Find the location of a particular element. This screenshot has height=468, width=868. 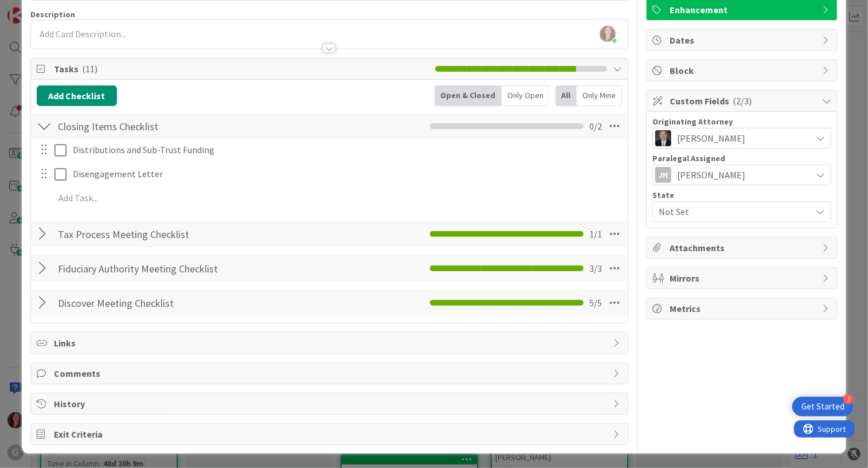

img: 2RffaumUYblCrpGFhxKRAj1HQjuEbyTb.jpg is located at coordinates (608, 34).